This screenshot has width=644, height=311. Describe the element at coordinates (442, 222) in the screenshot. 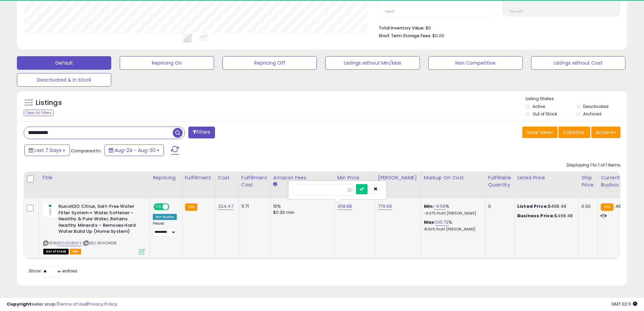

I see `a: 100.72` at that location.